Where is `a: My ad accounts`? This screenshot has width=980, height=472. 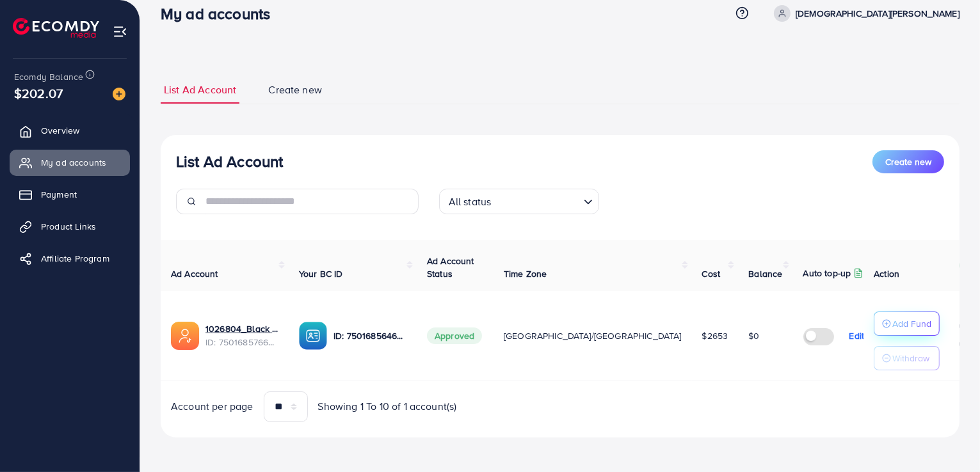
a: My ad accounts is located at coordinates (70, 162).